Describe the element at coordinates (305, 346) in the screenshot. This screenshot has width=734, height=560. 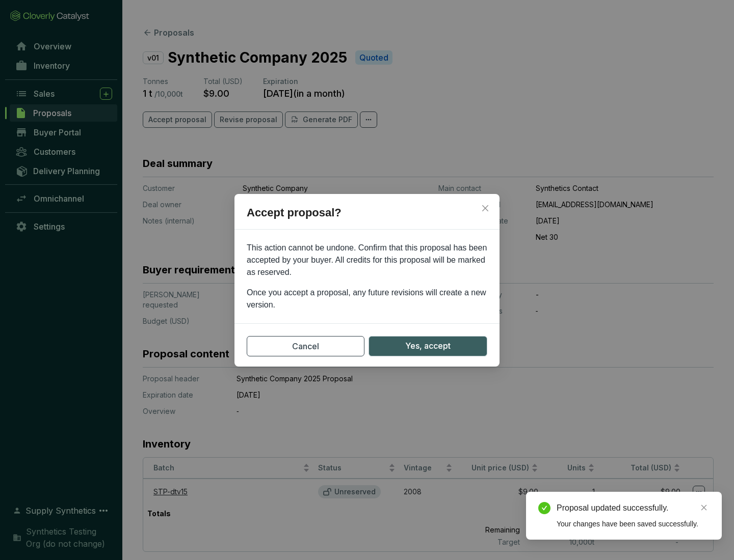
I see `button: Cancel` at that location.